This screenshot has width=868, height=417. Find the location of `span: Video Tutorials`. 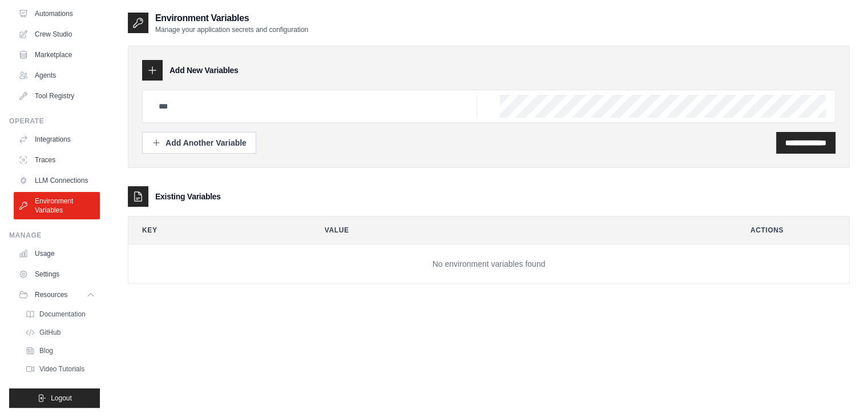

span: Video Tutorials is located at coordinates (62, 369).